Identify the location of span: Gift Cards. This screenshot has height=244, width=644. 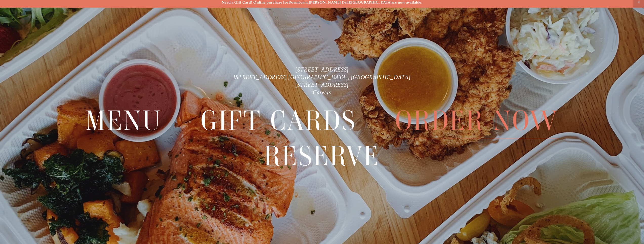
(279, 121).